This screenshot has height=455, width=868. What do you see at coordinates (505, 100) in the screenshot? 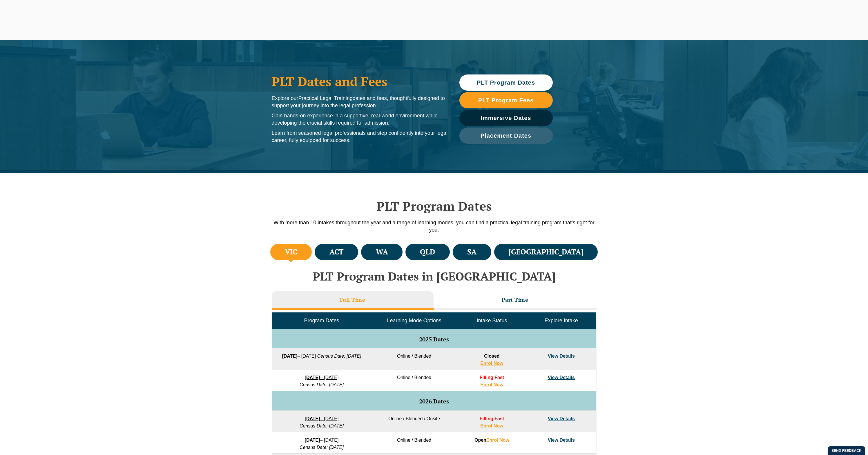
I see `span: PLT Program Fees` at bounding box center [505, 100].